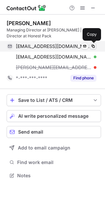  Describe the element at coordinates (54, 176) in the screenshot. I see `button: Notes` at that location.